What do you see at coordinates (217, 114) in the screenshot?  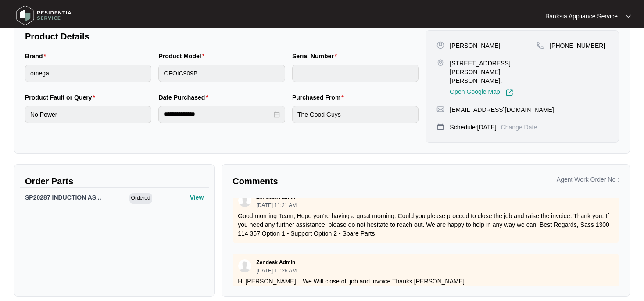 I see `input: Date Purchased` at bounding box center [217, 114].